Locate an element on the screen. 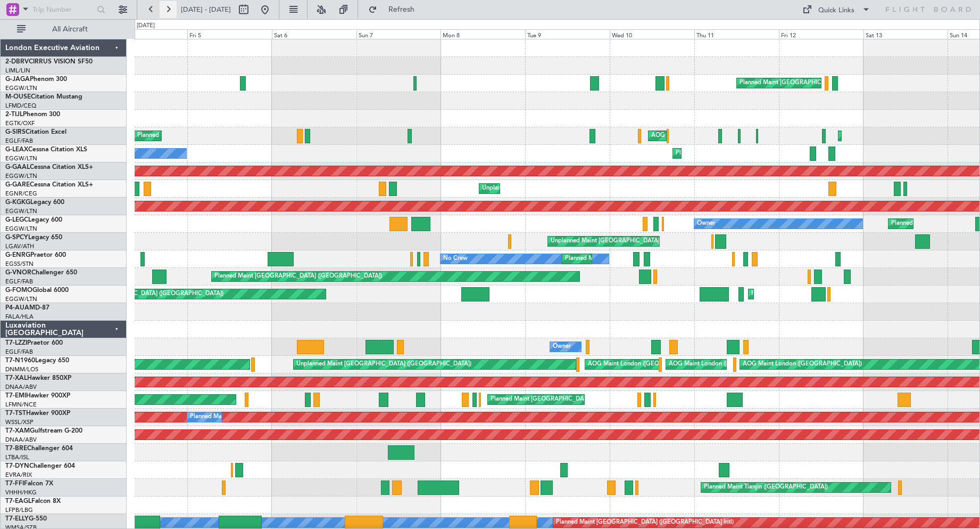 The width and height of the screenshot is (980, 529). span: G-SIRS is located at coordinates (15, 132).